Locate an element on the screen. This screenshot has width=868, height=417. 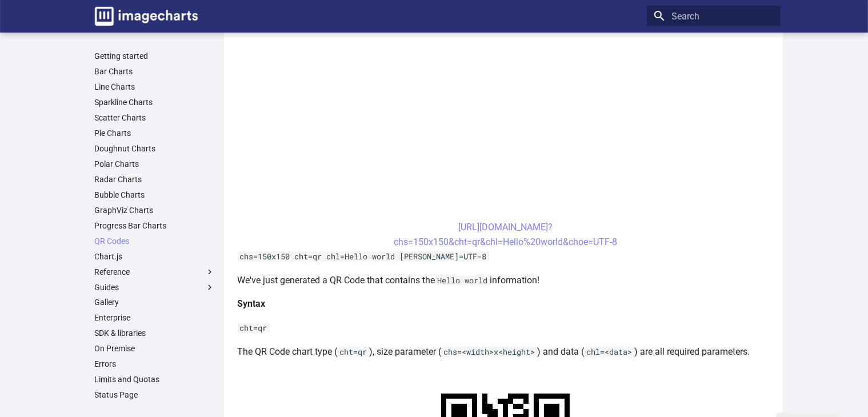
a: Limits and Quotas is located at coordinates (154, 379).